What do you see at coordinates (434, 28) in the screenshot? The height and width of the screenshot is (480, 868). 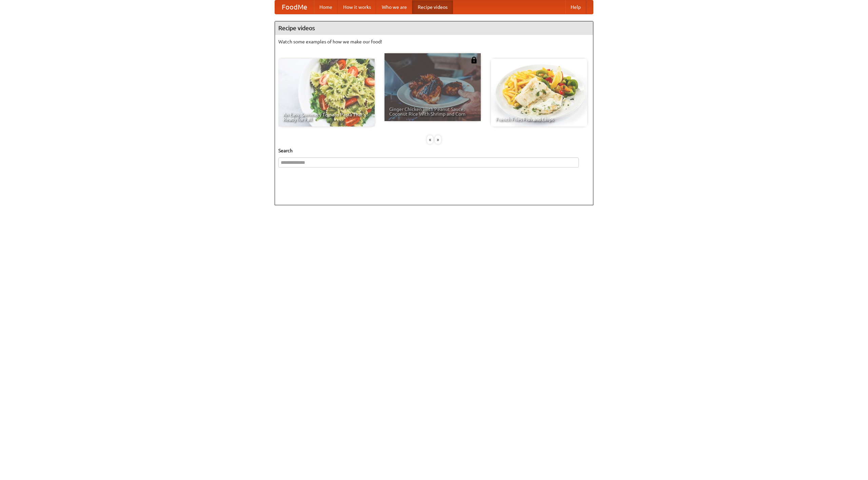 I see `h4: Recipe videos` at bounding box center [434, 28].